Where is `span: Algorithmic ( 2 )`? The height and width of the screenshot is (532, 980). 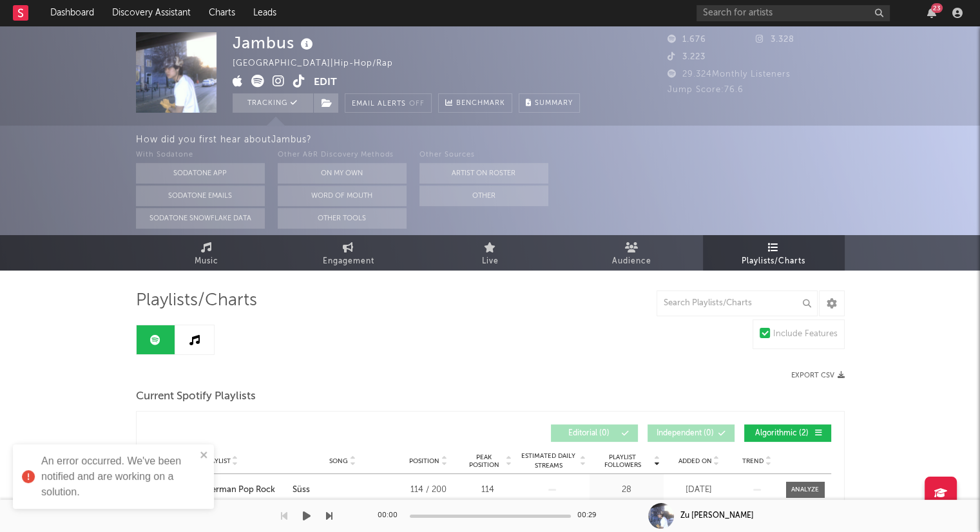 span: Algorithmic ( 2 ) is located at coordinates (782, 434).